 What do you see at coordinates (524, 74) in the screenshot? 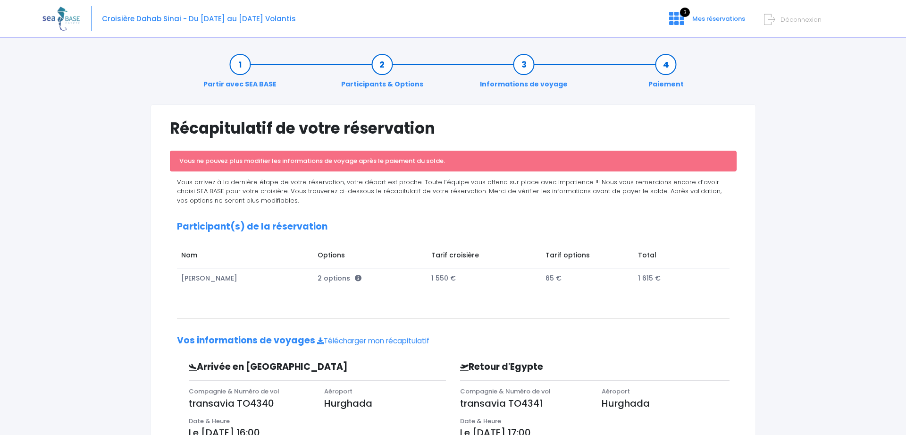
I see `a: Informations de voyage` at bounding box center [524, 74].